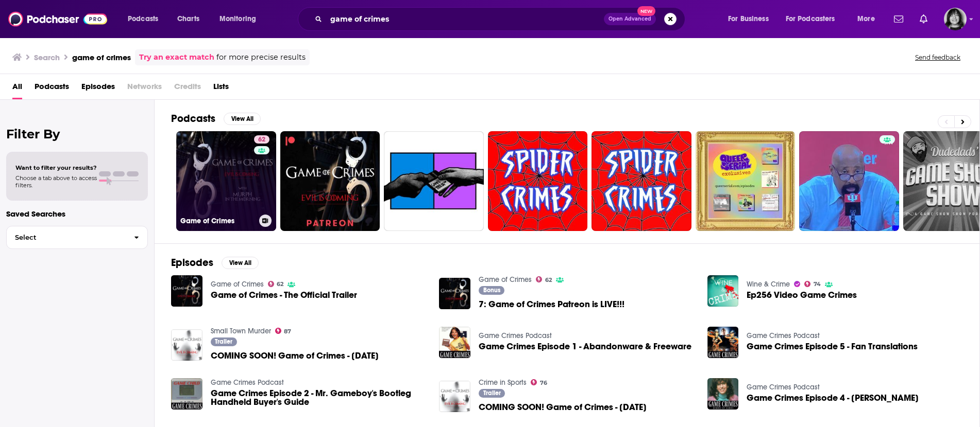  I want to click on a: EpisodesView All, so click(215, 263).